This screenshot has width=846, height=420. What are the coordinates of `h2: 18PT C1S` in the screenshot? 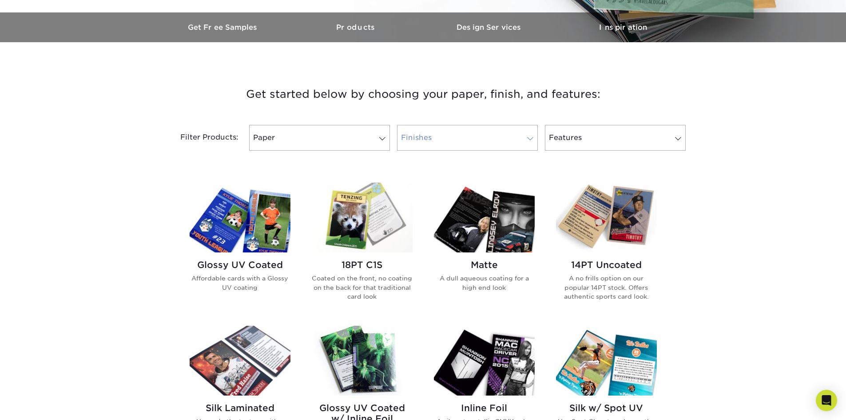 It's located at (362, 265).